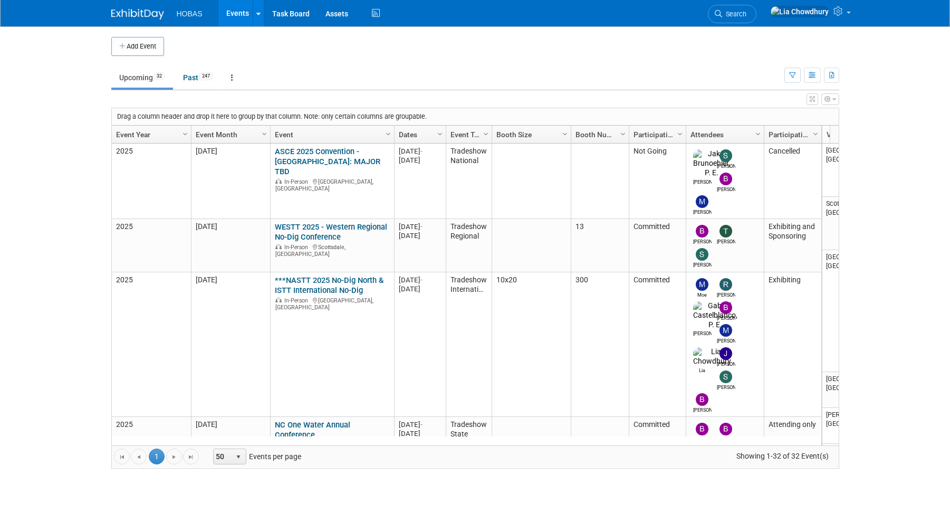 The height and width of the screenshot is (513, 950). What do you see at coordinates (702, 294) in the screenshot?
I see `div: Moe Tamizifar` at bounding box center [702, 294].